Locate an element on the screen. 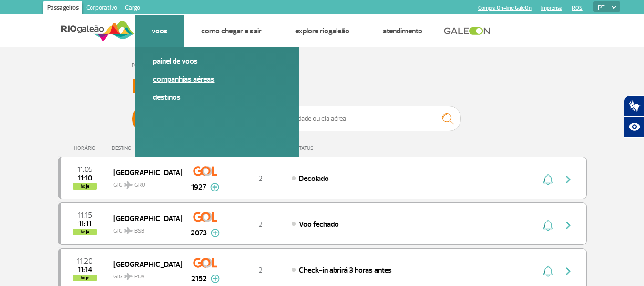  span: Decolado is located at coordinates (313, 178).